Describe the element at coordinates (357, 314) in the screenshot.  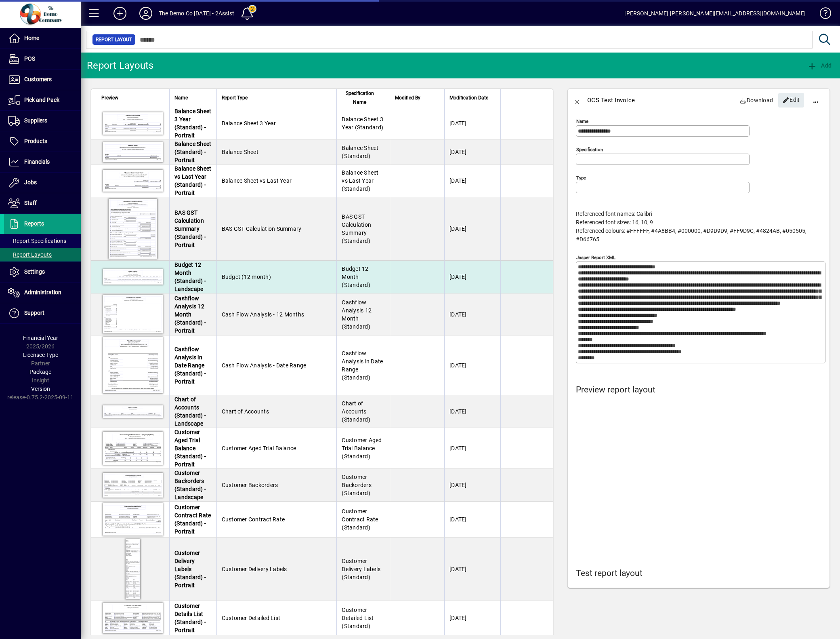
I see `span: Cashflow Analysis 12 Month (Standard)` at that location.